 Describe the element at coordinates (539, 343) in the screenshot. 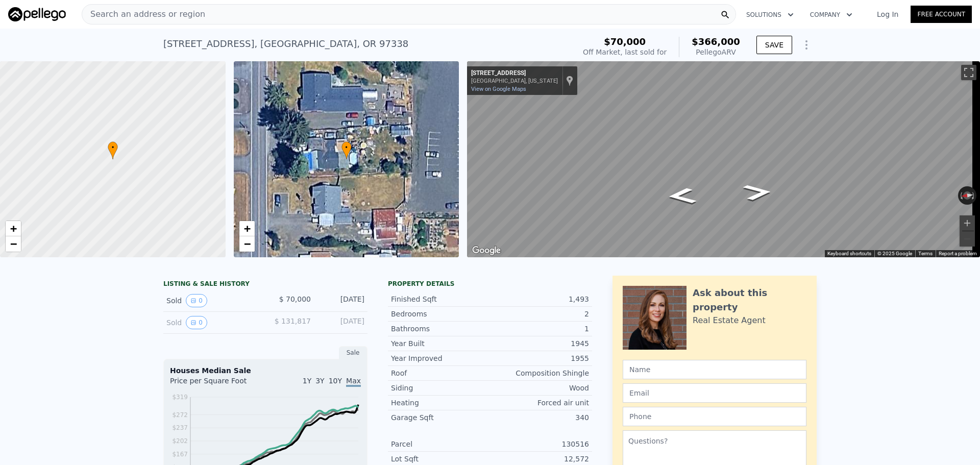

I see `div: 1945` at that location.